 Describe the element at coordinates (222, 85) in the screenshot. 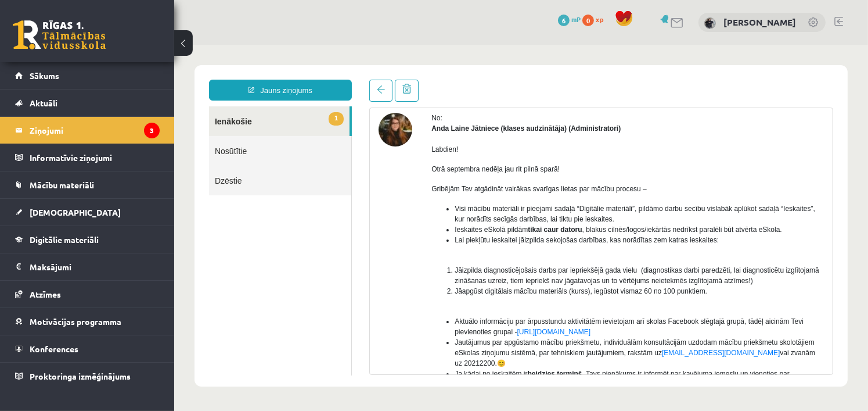

I see `img: Anda Laine Jātniece (klases audzinātāja)` at that location.